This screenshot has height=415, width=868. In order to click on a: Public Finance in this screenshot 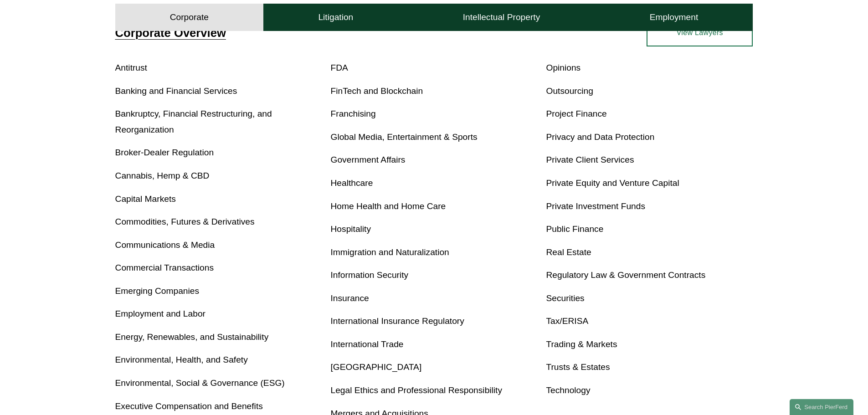, I will do `click(575, 229)`.